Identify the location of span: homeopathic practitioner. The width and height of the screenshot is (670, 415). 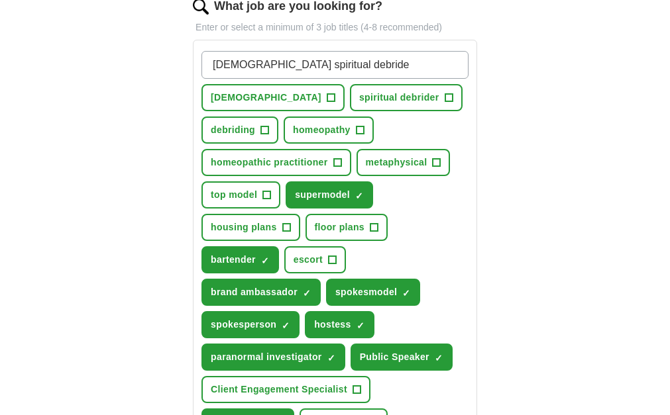
(269, 162).